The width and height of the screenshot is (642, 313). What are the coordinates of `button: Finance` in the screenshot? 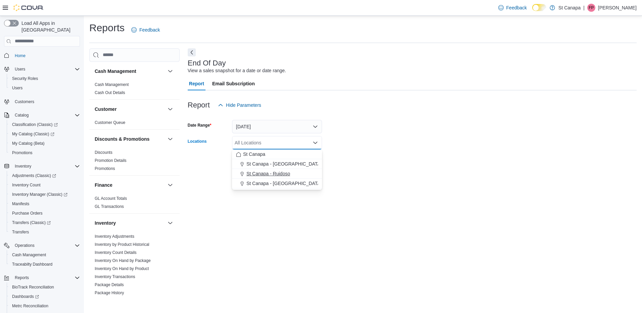 It's located at (130, 185).